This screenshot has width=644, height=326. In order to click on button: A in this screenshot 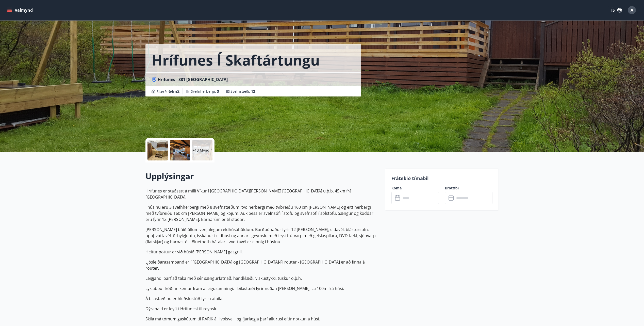, I will do `click(632, 10)`.